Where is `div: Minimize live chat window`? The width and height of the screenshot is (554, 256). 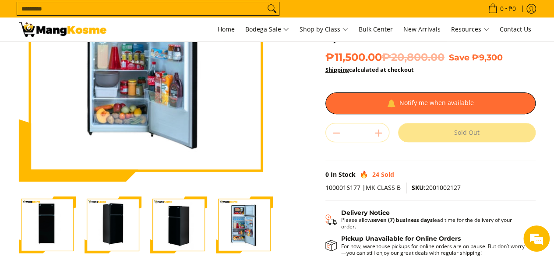 div: Minimize live chat window is located at coordinates (154, 15).